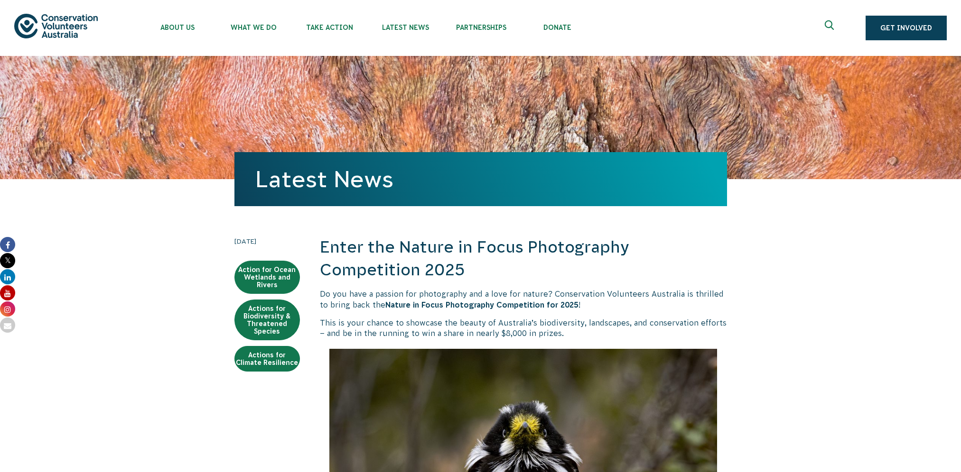 The height and width of the screenshot is (472, 961). I want to click on p: This is your chance to showcase the beauty of Australia’s biodiversity, landscapes, and conservat..., so click(523, 328).